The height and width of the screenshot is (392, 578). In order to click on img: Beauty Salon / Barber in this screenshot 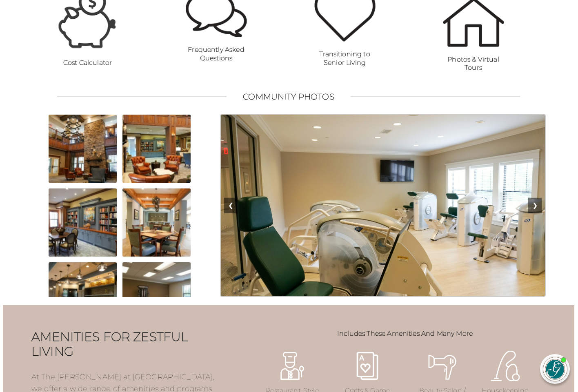, I will do `click(442, 366)`.